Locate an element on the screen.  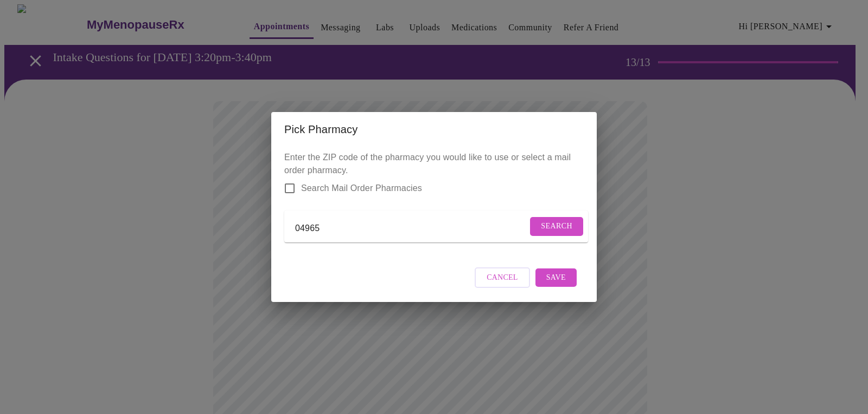
span: Save is located at coordinates (555, 278).